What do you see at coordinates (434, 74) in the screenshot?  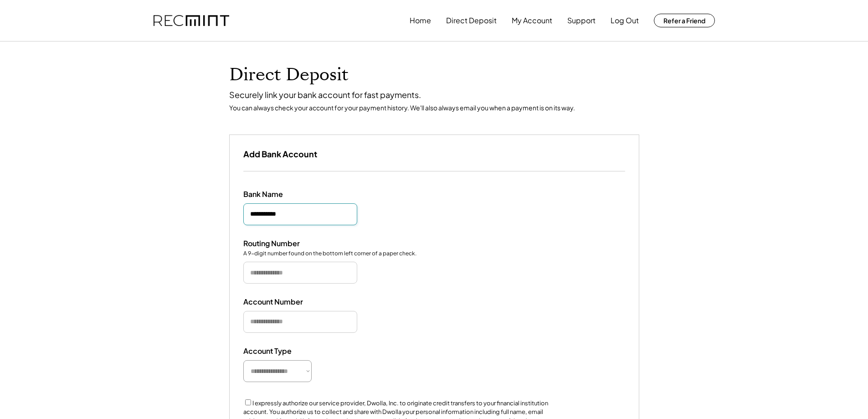 I see `h1: Direct Deposit` at bounding box center [434, 74].